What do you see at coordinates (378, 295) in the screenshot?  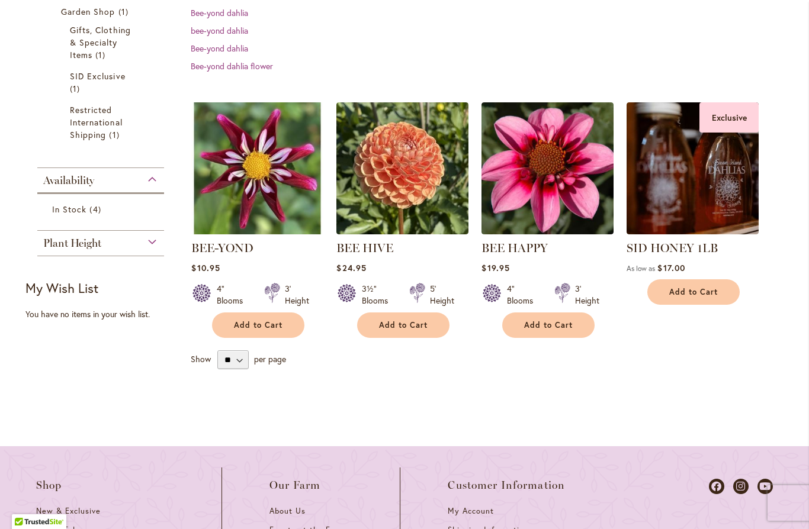 I see `div: 3½" Blooms` at bounding box center [378, 295].